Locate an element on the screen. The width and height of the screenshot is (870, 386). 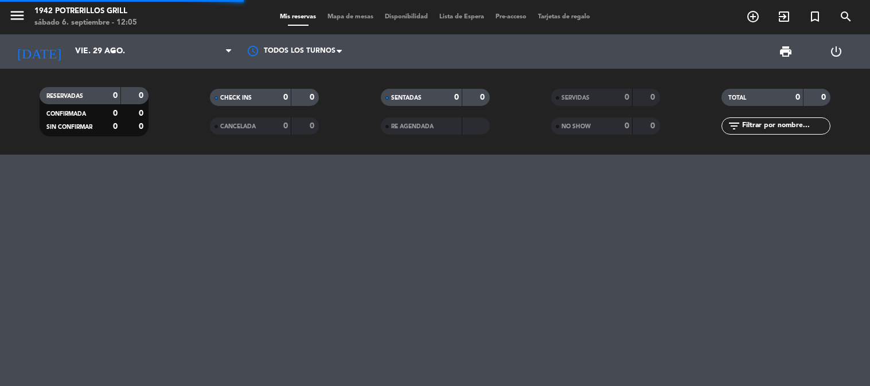
span: Mis reservas is located at coordinates (298, 17).